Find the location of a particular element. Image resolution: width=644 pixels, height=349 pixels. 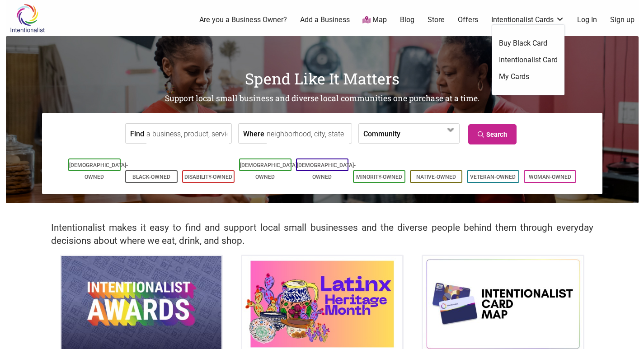

input: neighborhood, city, state is located at coordinates (308, 134).